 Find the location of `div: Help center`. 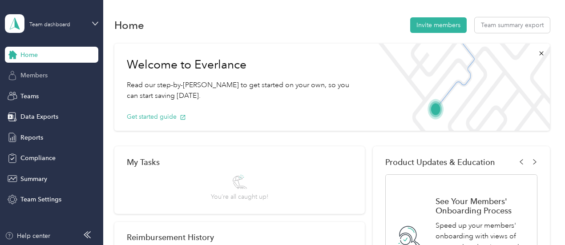

div: Help center is located at coordinates (28, 236).